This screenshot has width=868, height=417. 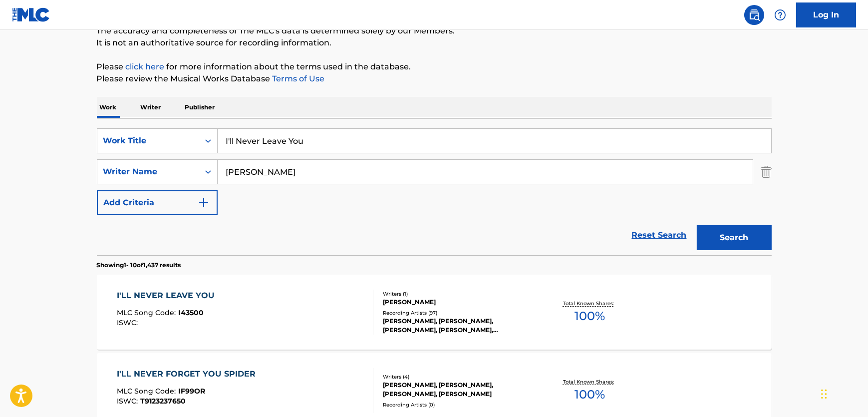 What do you see at coordinates (31, 15) in the screenshot?
I see `img: MLC Logo` at bounding box center [31, 15].